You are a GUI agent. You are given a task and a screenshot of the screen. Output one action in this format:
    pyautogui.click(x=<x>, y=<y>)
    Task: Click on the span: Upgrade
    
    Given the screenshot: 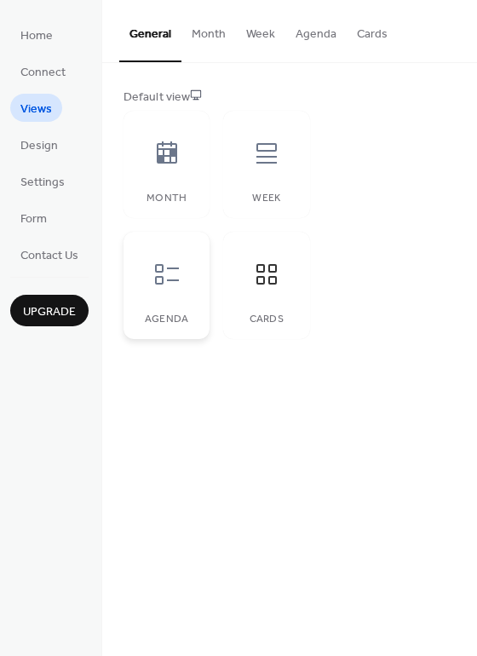 What is the action you would take?
    pyautogui.click(x=49, y=312)
    